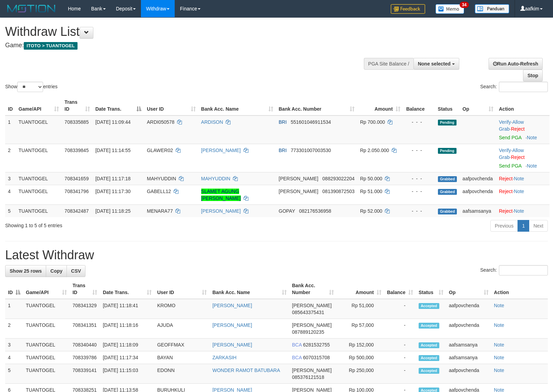 This screenshot has height=392, width=553. What do you see at coordinates (76, 271) in the screenshot?
I see `a: CSV` at bounding box center [76, 271].